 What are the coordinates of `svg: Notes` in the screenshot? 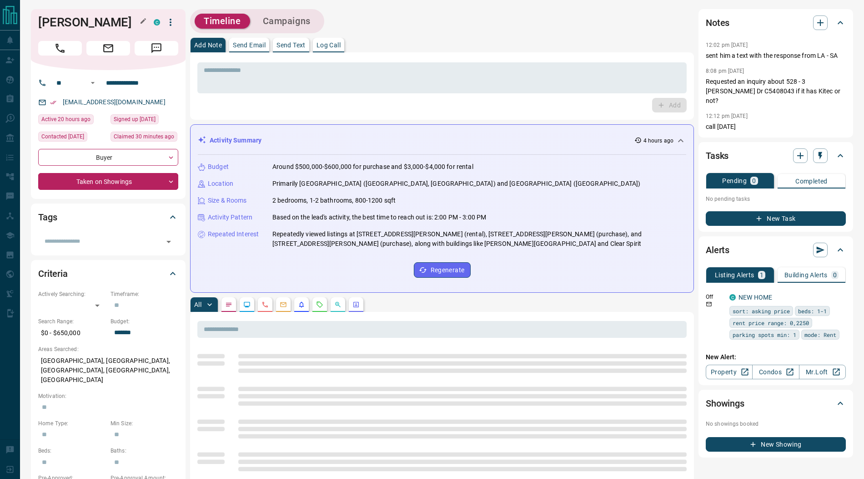 It's located at (229, 304).